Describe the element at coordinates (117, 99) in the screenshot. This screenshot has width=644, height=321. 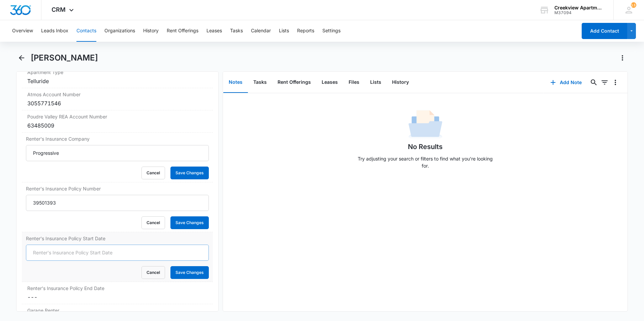
I see `div: Atmos Account Number3055771546` at that location.